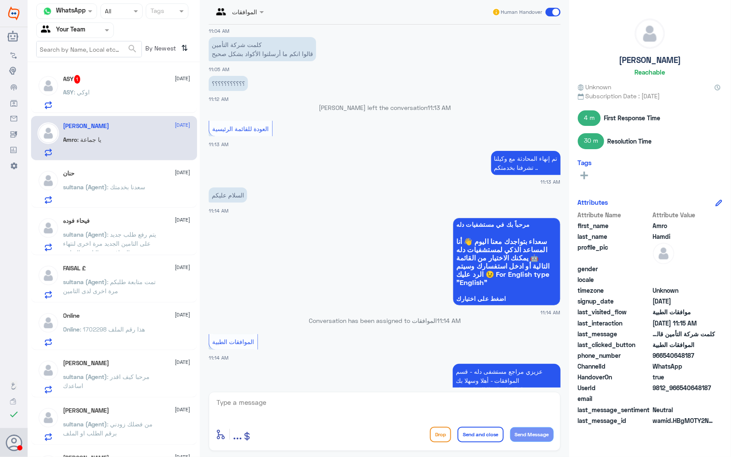 The height and width of the screenshot is (457, 731). Describe the element at coordinates (14, 443) in the screenshot. I see `button: Avatar` at that location.